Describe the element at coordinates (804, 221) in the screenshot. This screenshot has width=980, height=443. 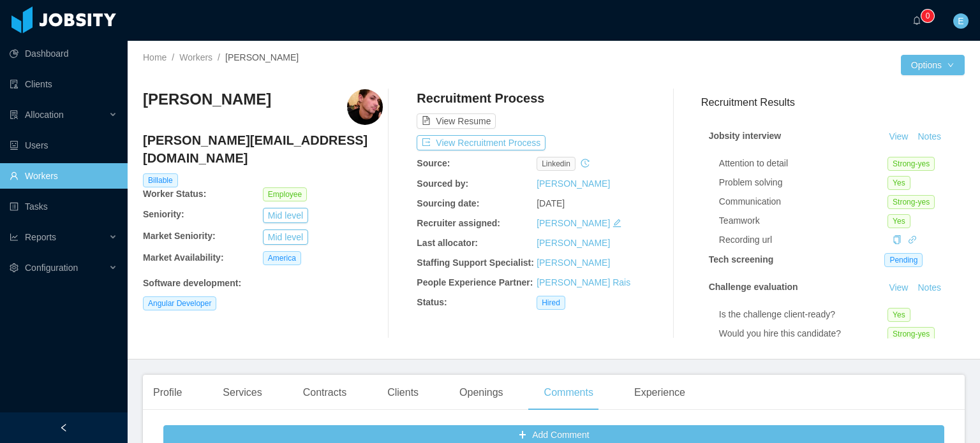
I see `div: Teamwork` at that location.